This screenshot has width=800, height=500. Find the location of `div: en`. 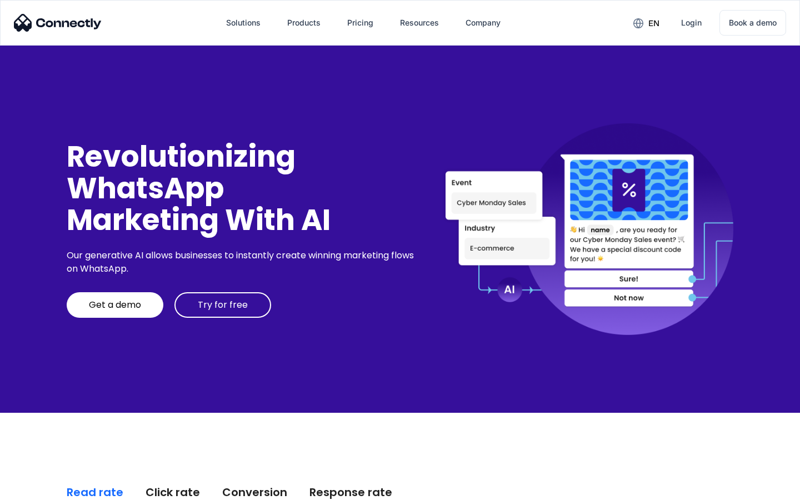

div: en is located at coordinates (654, 23).